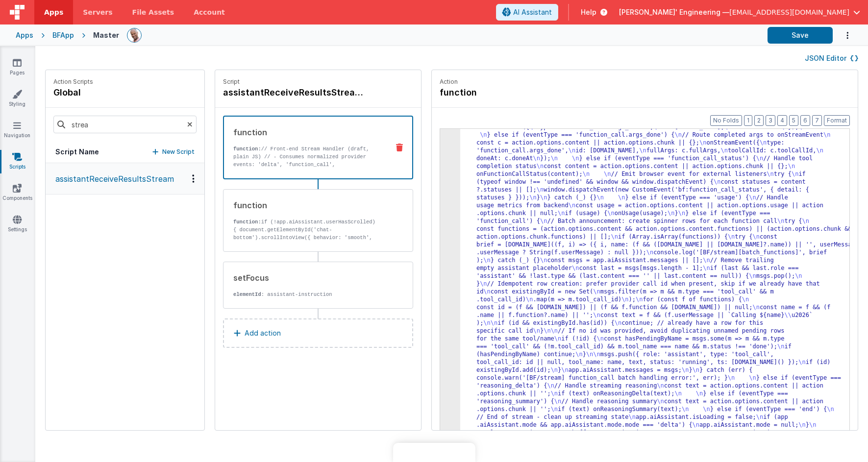 This screenshot has width=868, height=462. What do you see at coordinates (98, 13) in the screenshot?
I see `span: Servers` at bounding box center [98, 13].